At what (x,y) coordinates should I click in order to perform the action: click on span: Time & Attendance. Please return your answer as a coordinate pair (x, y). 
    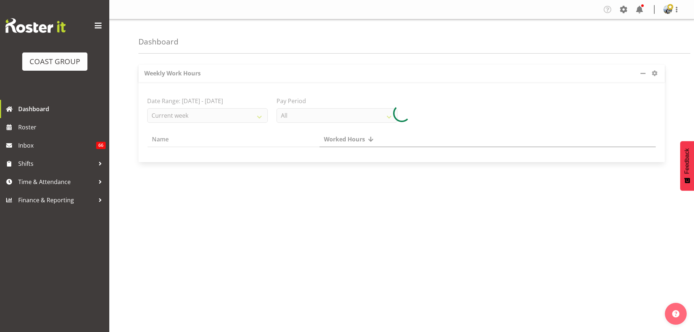
    Looking at the image, I should click on (56, 182).